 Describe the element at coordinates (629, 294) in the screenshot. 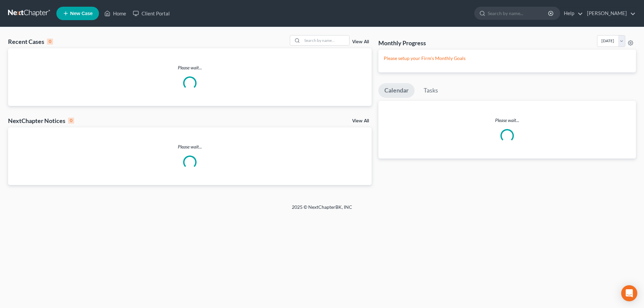

I see `div: Open Intercom Messenger` at that location.